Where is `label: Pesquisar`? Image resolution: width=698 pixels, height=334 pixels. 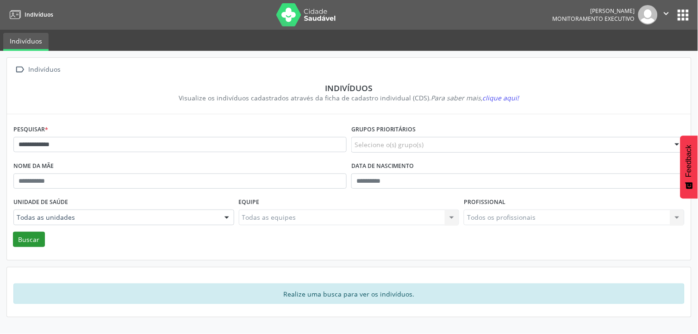 label: Pesquisar is located at coordinates (31, 130).